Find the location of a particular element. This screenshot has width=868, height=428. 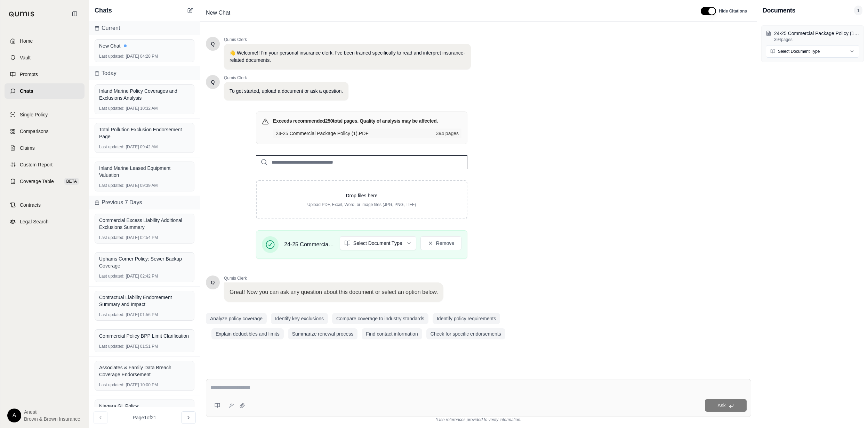

span: Vault is located at coordinates (25, 58).